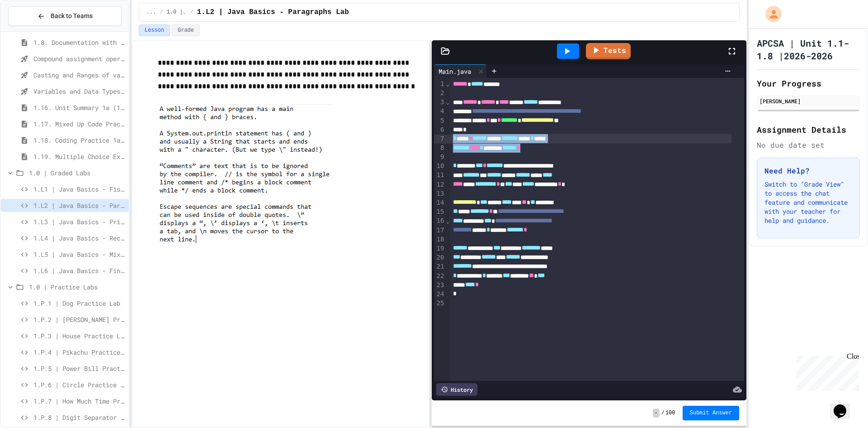  I want to click on span: 1.P.5 | Power Bill Practice Lab, so click(79, 368).